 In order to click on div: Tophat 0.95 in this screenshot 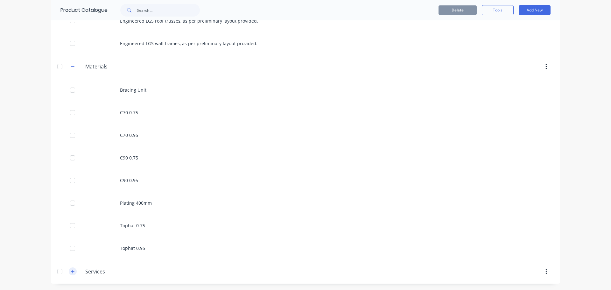, I will do `click(305, 248)`.